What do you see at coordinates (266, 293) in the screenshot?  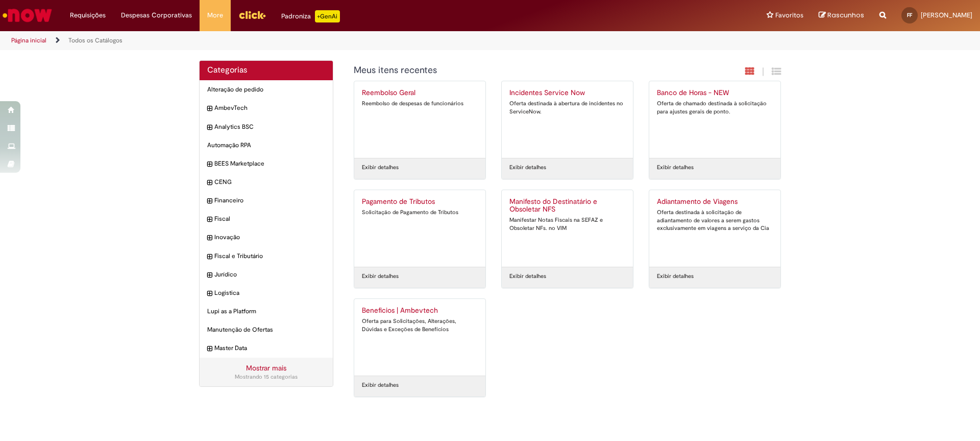 I see `div: expandir categoria Logistica Logistica` at bounding box center [266, 293].